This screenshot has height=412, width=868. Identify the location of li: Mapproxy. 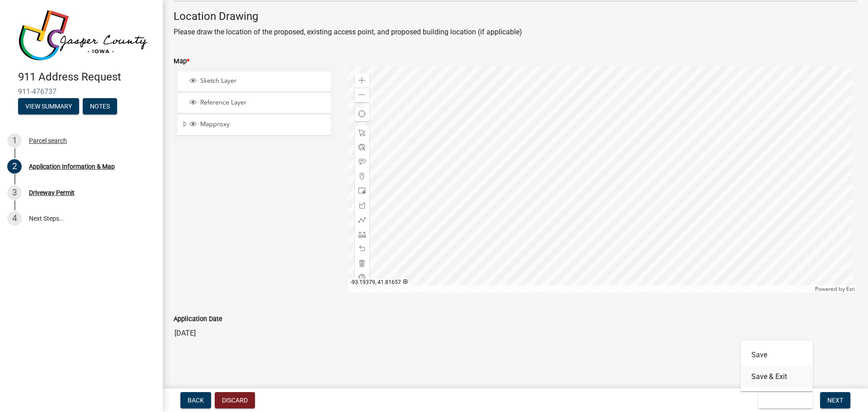
(254, 125).